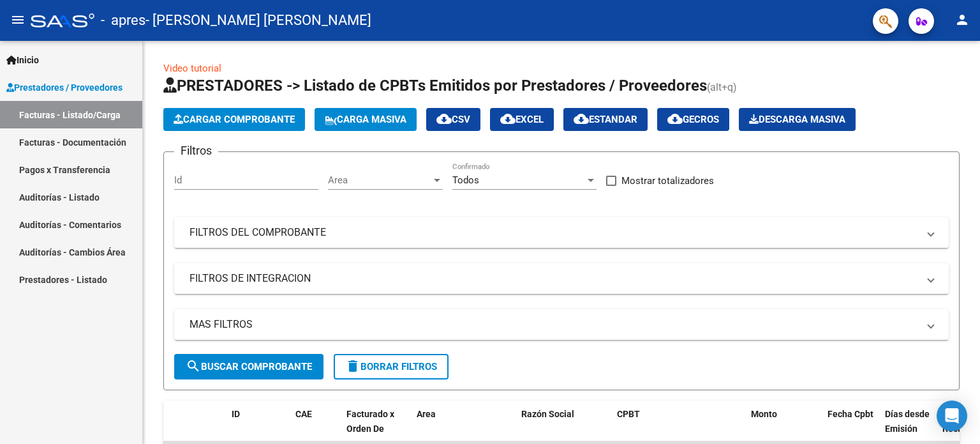 This screenshot has height=444, width=980. I want to click on button: Estandar, so click(605, 119).